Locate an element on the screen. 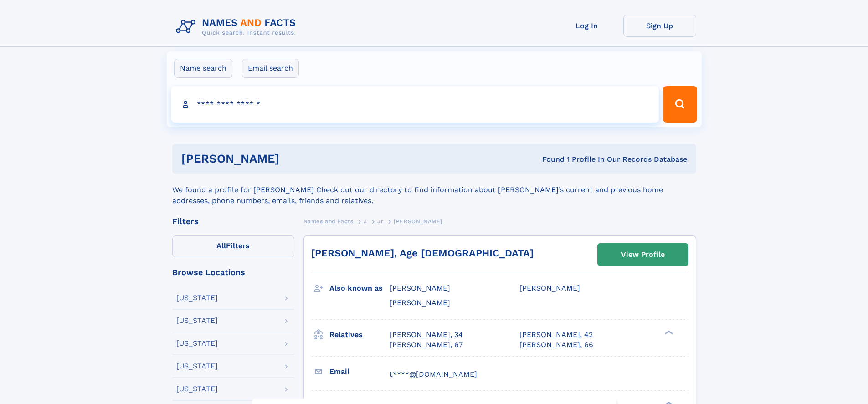  h3: Relatives is located at coordinates (359, 335).